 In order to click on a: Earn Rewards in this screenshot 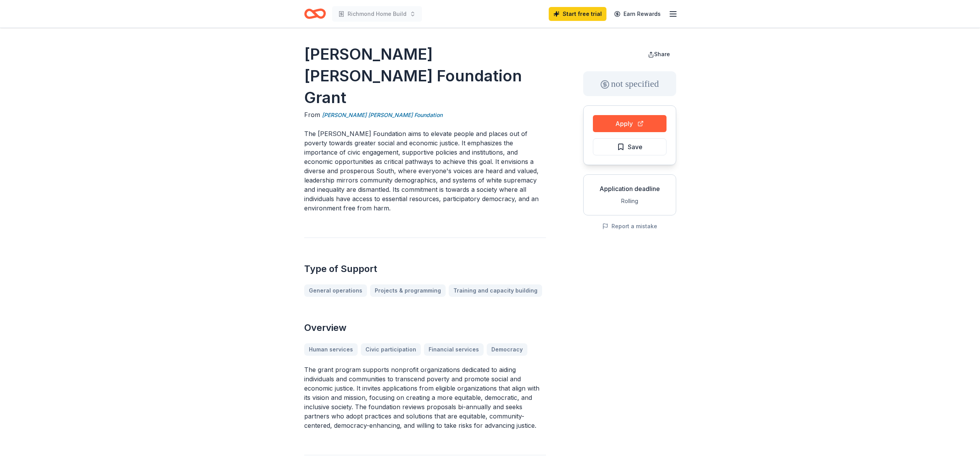, I will do `click(637, 14)`.